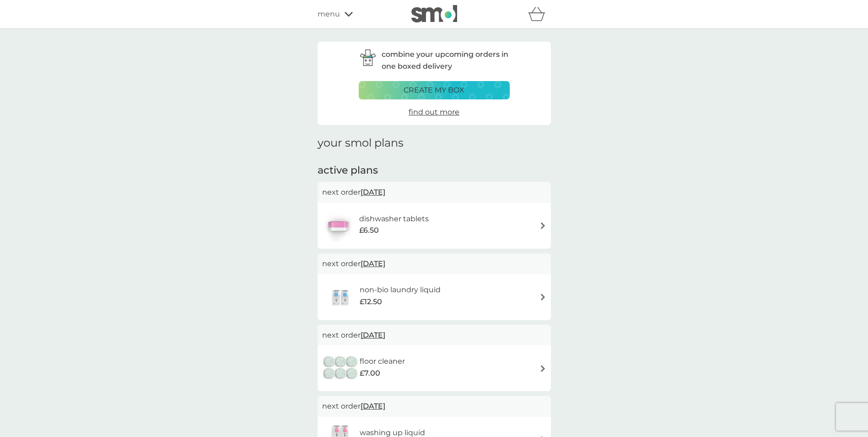  What do you see at coordinates (369, 374) in the screenshot?
I see `span: £7.00` at bounding box center [369, 374].